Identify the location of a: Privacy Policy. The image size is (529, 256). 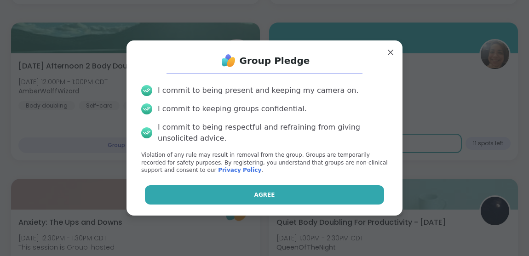
(240, 170).